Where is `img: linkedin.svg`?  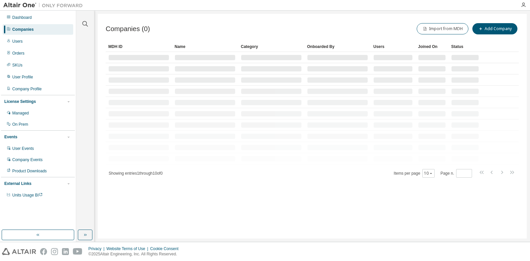
img: linkedin.svg is located at coordinates (65, 252).